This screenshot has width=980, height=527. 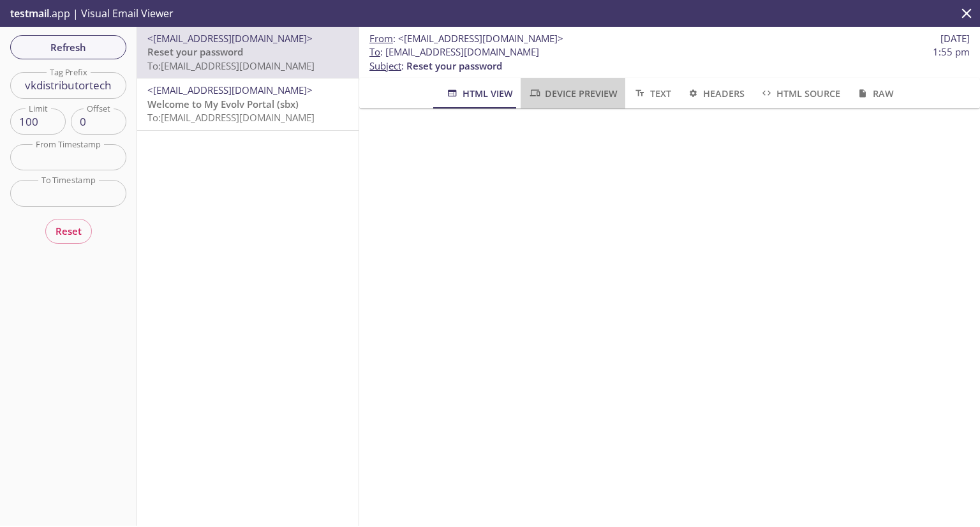 What do you see at coordinates (874, 93) in the screenshot?
I see `span: Raw` at bounding box center [874, 93].